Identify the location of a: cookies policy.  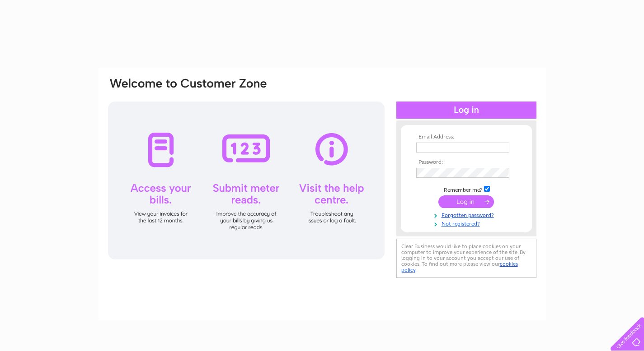
(460, 267).